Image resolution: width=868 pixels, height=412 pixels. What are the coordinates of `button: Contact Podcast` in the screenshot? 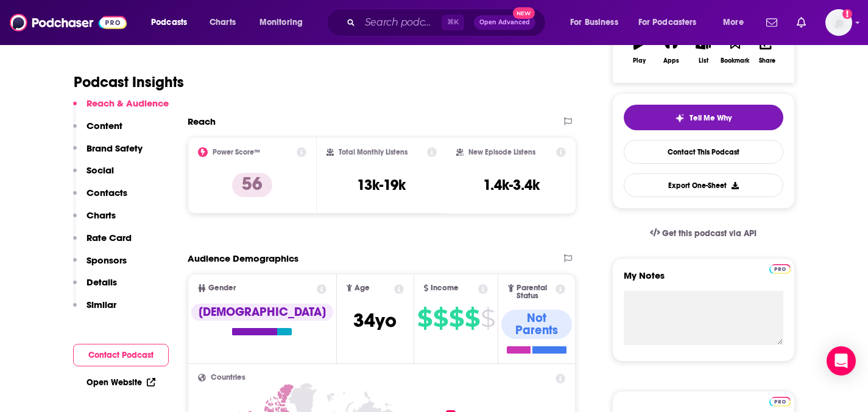 It's located at (121, 355).